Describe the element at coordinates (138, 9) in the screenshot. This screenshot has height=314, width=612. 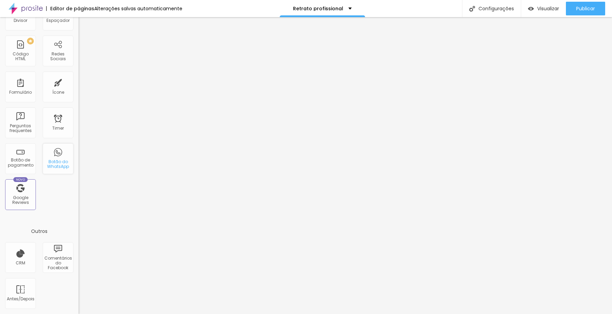
I see `div: Alterações salvas automaticamente` at that location.